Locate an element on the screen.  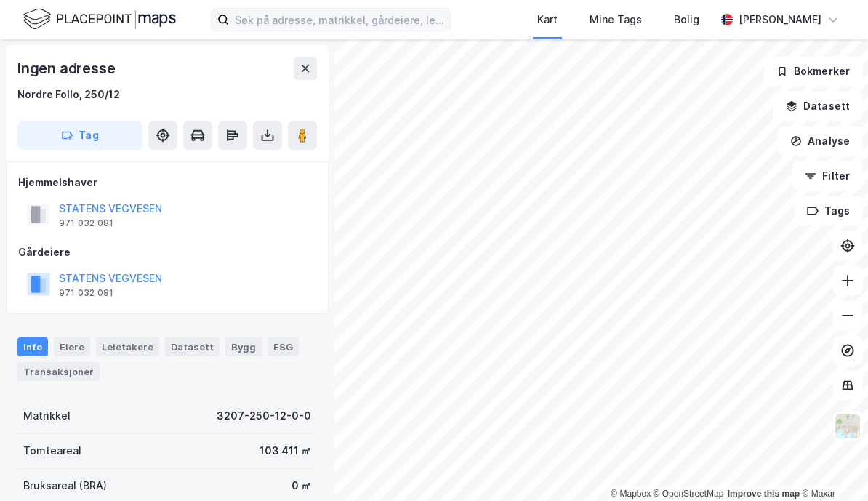
div: Kontrollprogram for chat is located at coordinates (832, 467).